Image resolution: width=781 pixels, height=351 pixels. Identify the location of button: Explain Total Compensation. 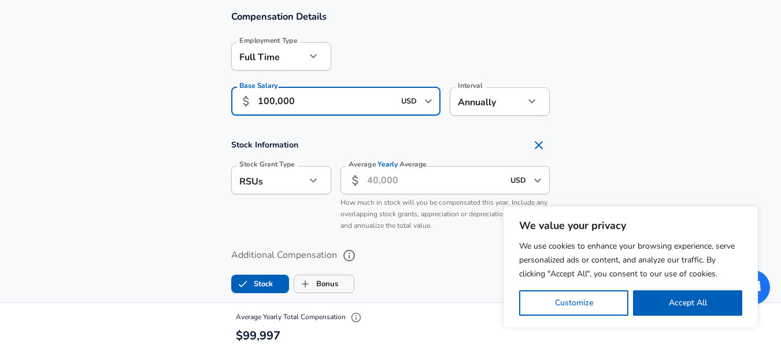
(356, 318).